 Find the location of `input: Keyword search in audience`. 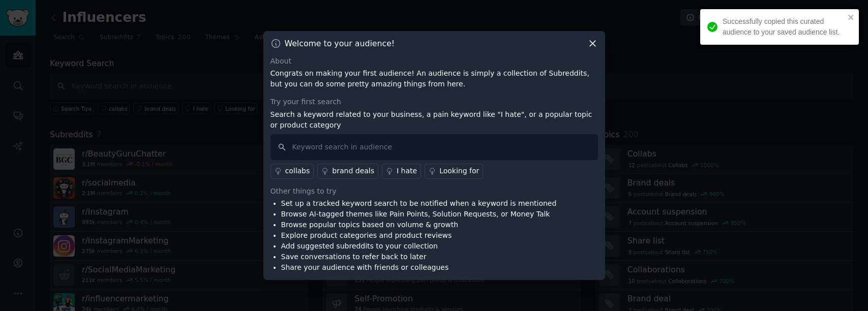

input: Keyword search in audience is located at coordinates (434, 147).